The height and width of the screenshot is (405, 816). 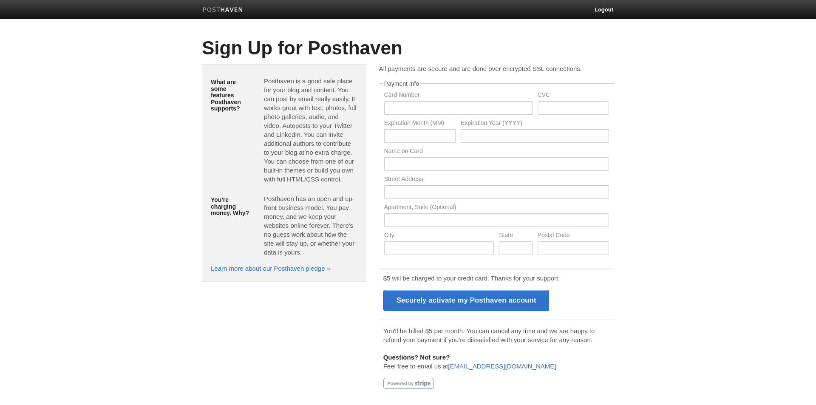 What do you see at coordinates (466, 301) in the screenshot?
I see `input: Securely activate my Posthaven account` at bounding box center [466, 301].